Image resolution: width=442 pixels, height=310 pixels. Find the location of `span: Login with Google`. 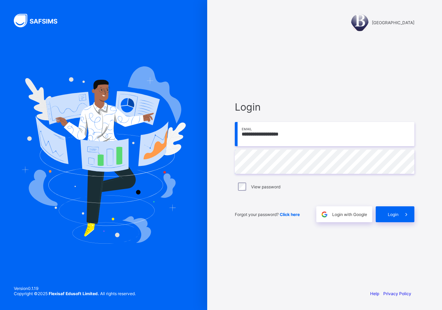

span: Login with Google is located at coordinates (349, 214).